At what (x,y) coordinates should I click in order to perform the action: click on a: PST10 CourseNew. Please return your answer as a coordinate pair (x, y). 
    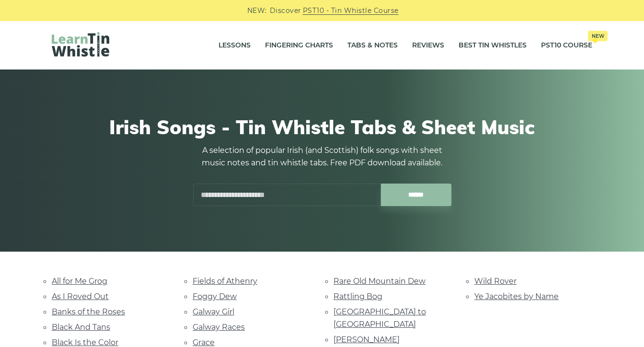
    Looking at the image, I should click on (566, 45).